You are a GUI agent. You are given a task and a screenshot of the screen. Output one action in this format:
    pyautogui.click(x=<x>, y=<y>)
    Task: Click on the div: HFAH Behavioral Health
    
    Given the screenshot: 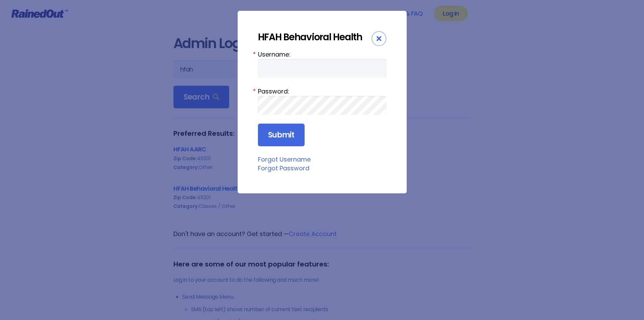 What is the action you would take?
    pyautogui.click(x=315, y=37)
    